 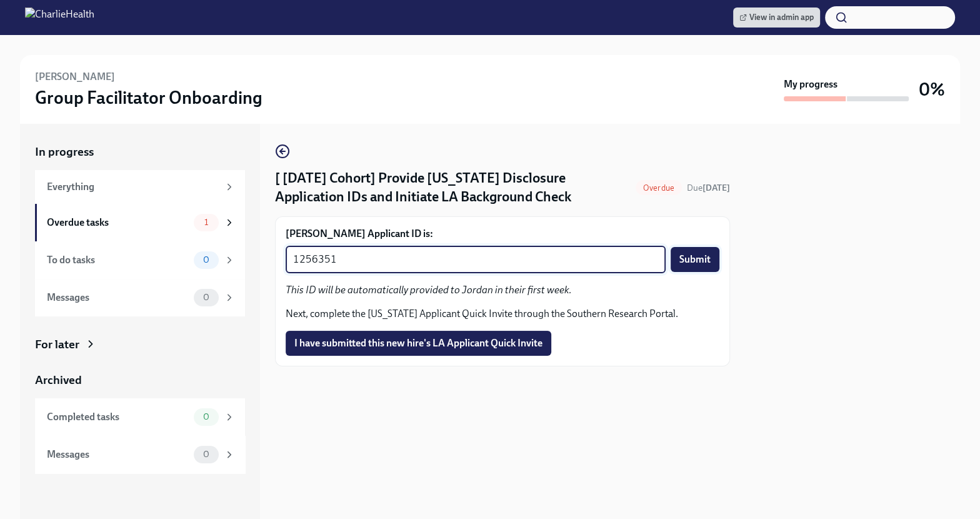 I want to click on a: Everything, so click(x=140, y=187).